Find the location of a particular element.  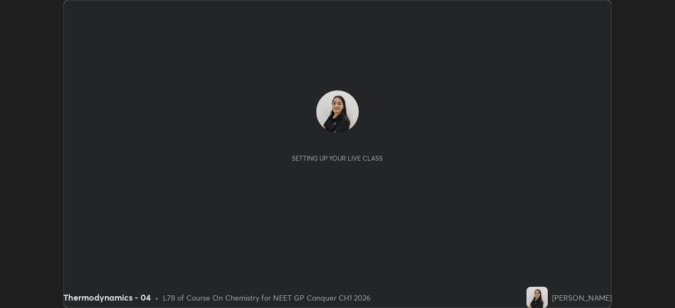

div: Setting up your live class is located at coordinates (337, 158).